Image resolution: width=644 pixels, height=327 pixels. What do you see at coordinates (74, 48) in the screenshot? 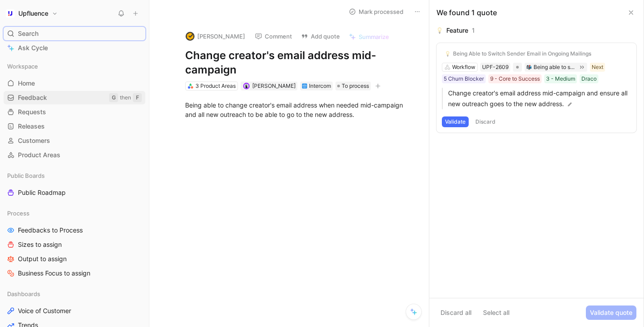
I see `a: Ask Cycle` at bounding box center [74, 48].